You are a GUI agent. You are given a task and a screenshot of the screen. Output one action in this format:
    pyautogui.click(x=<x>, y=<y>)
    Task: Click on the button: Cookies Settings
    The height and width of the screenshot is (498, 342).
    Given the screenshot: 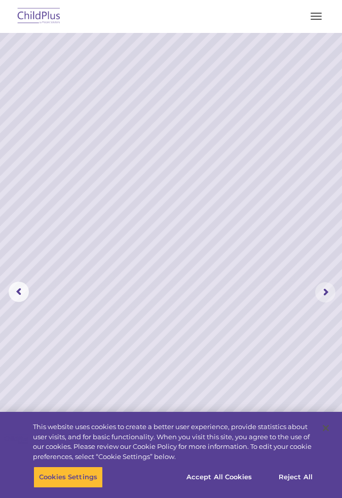 What is the action you would take?
    pyautogui.click(x=68, y=477)
    